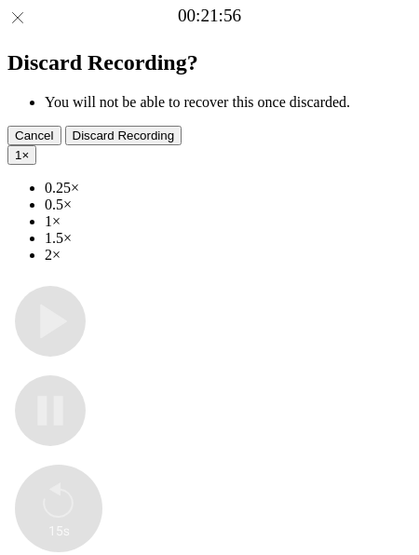 The width and height of the screenshot is (419, 555). I want to click on li: 0.5×, so click(228, 205).